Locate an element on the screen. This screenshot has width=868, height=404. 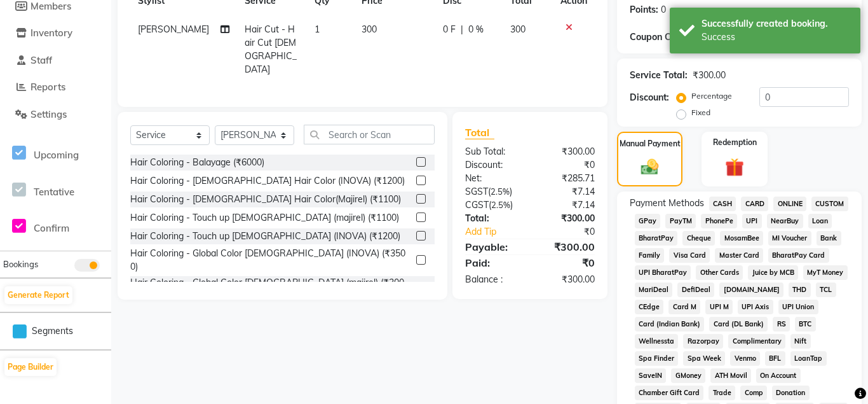
span: 0 % is located at coordinates (476, 30).